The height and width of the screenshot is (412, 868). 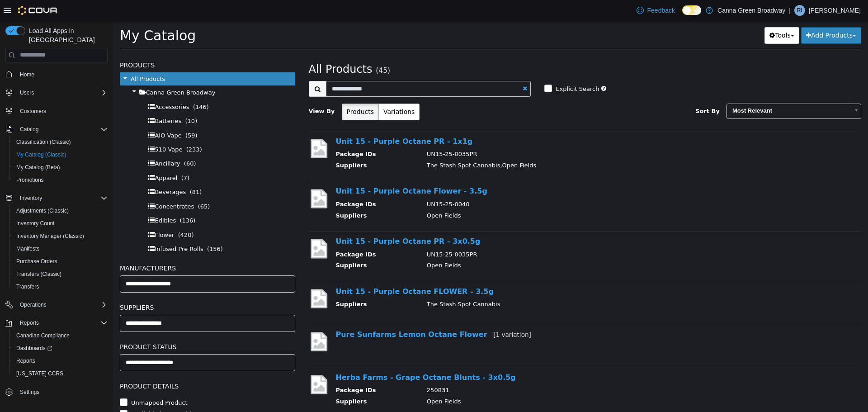 I want to click on span: Inventory Manager (Classic), so click(x=60, y=236).